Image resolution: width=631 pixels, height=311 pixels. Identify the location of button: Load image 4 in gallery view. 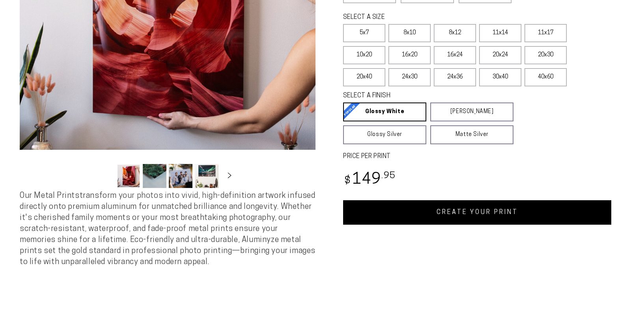
(207, 176).